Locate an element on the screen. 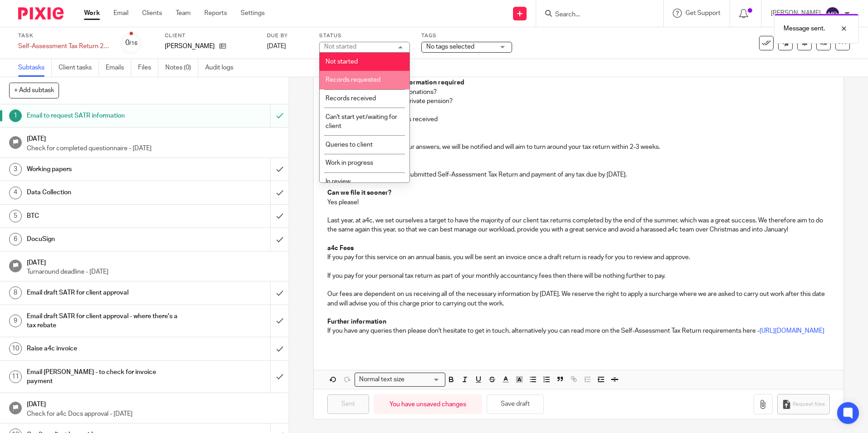 The width and height of the screenshot is (868, 433). img: Pixie is located at coordinates (41, 13).